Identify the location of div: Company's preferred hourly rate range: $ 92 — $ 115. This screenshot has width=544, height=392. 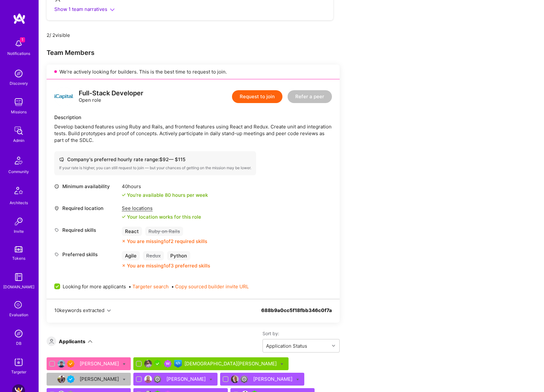
(155, 159).